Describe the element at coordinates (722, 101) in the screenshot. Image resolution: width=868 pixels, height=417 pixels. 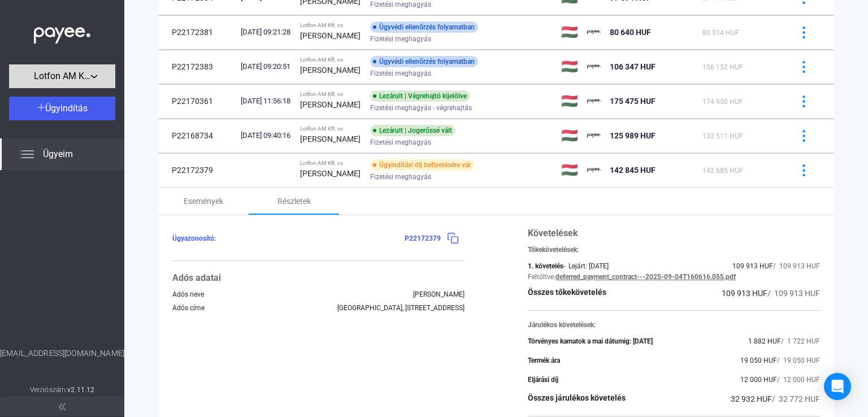
I see `span: 174 950 HUF` at that location.